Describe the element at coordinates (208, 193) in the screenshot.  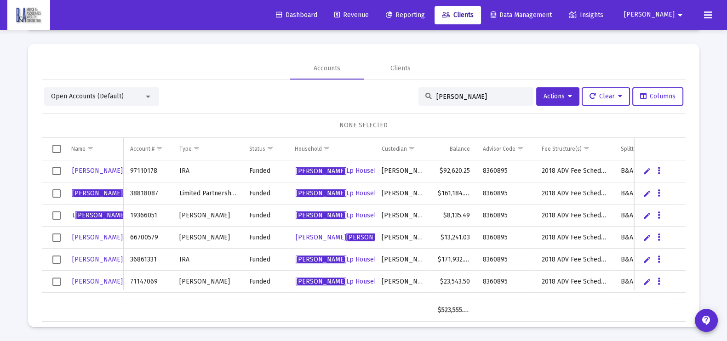
I see `td: Limited Partnership` at that location.